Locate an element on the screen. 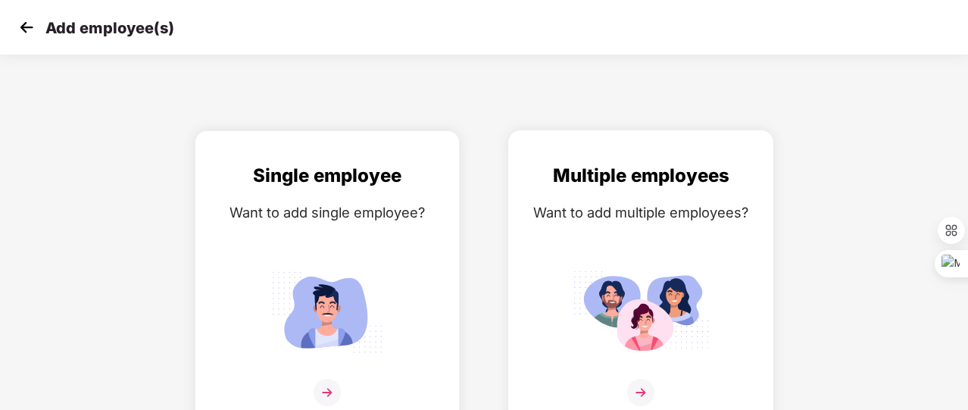 Image resolution: width=968 pixels, height=410 pixels. div: Want to add single employee? is located at coordinates (327, 212).